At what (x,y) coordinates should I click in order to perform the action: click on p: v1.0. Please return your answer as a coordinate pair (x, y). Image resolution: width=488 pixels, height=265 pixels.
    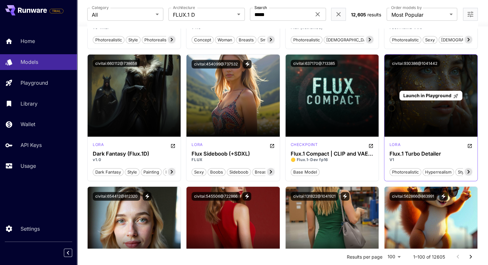
    Looking at the image, I should click on (134, 159).